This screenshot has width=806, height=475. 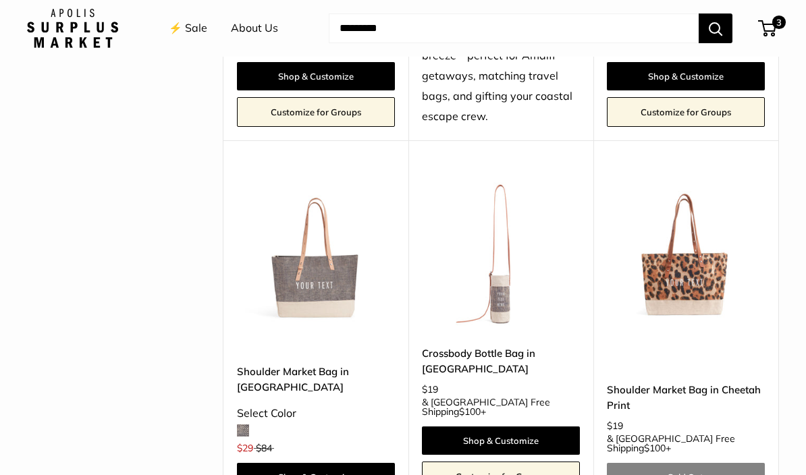 What do you see at coordinates (188, 28) in the screenshot?
I see `a: ⚡️ Sale` at bounding box center [188, 28].